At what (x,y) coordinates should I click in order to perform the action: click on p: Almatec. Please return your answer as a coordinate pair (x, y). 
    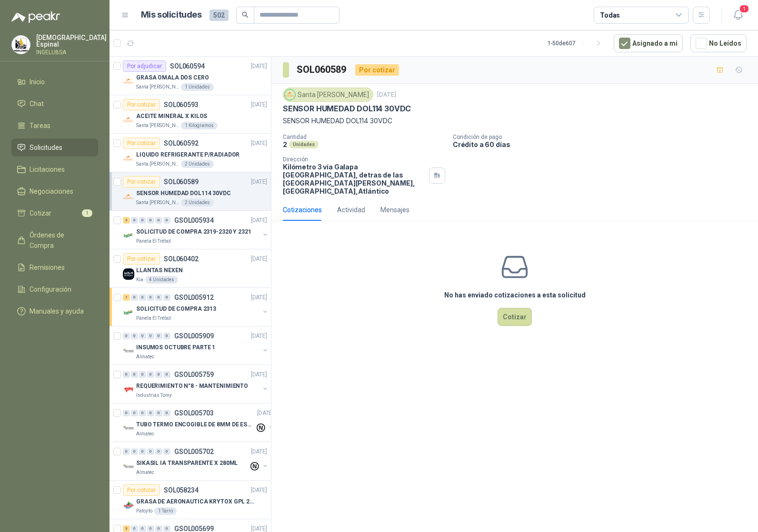
    Looking at the image, I should click on (145, 473).